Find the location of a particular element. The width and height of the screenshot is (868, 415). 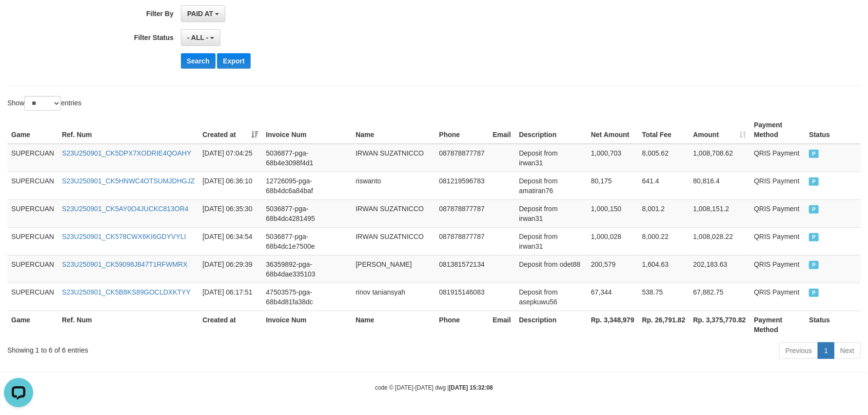

button: PAID AT is located at coordinates (203, 14).